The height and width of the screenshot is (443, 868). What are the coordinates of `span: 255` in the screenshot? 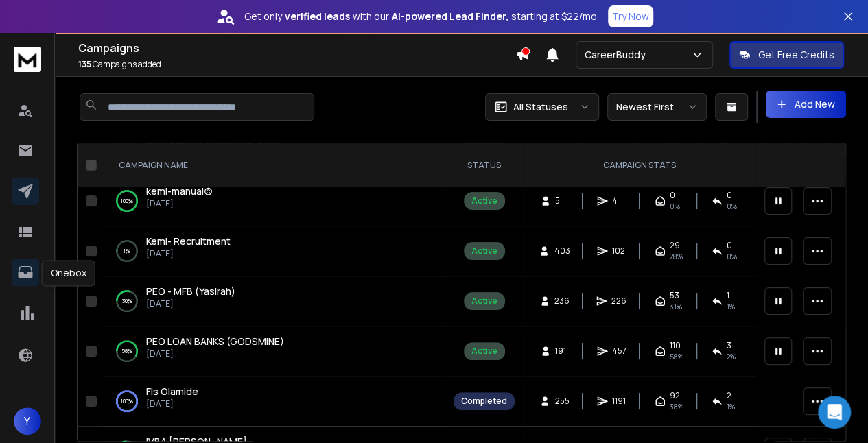 It's located at (561, 401).